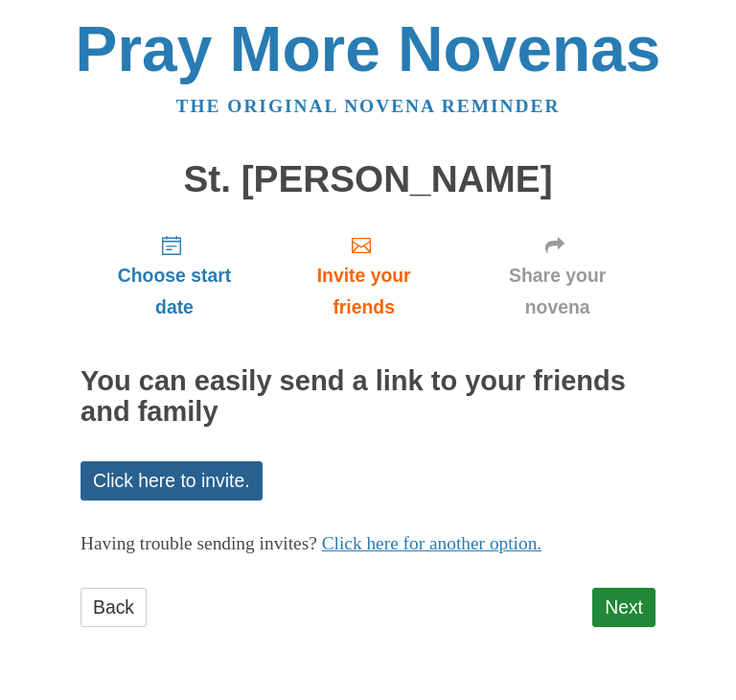  Describe the element at coordinates (368, 397) in the screenshot. I see `h2: You can easily send a link to your friends and family` at that location.